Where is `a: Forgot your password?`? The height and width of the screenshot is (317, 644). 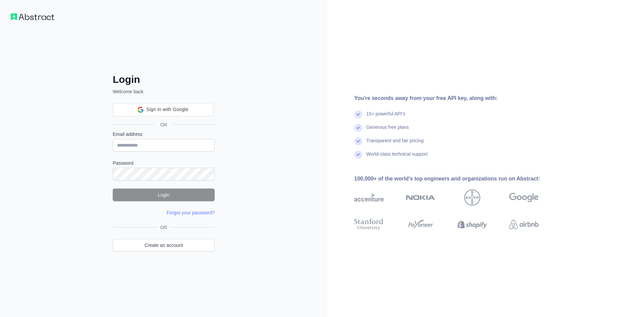
a: Forgot your password? is located at coordinates (190, 212).